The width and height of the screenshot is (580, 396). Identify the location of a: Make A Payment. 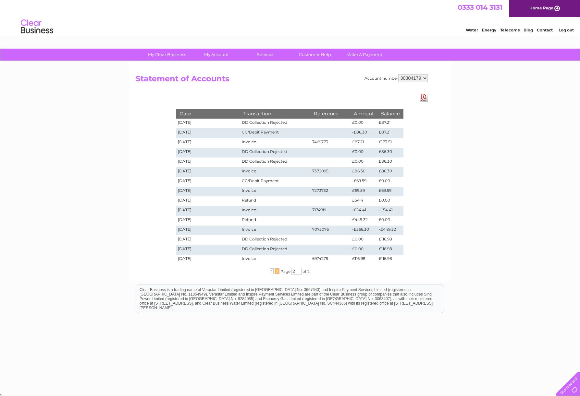
(364, 54).